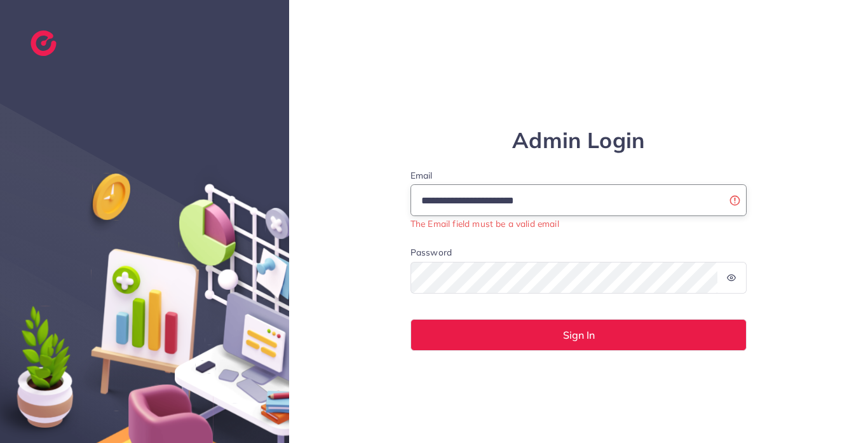  What do you see at coordinates (485, 223) in the screenshot?
I see `small: The Email field must be a valid email` at bounding box center [485, 223].